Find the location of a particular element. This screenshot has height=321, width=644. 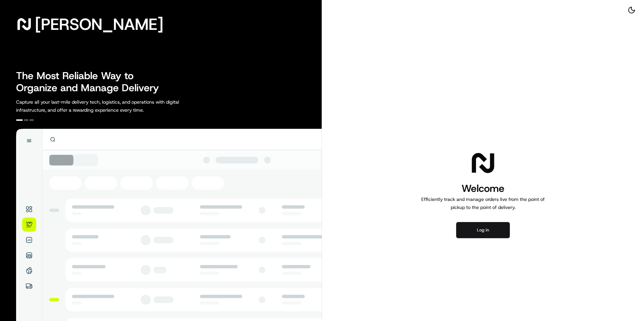

button: Log in is located at coordinates (483, 230).